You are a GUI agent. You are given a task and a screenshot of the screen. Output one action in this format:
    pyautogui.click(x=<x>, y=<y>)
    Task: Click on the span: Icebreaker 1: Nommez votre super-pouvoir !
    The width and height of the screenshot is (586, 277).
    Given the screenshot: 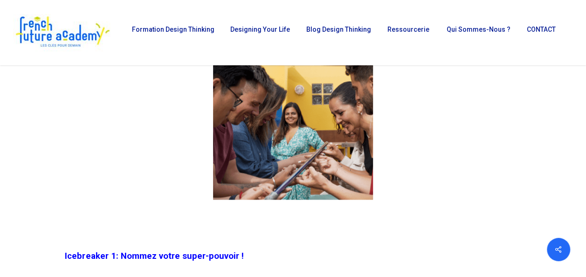 What is the action you would take?
    pyautogui.click(x=154, y=256)
    